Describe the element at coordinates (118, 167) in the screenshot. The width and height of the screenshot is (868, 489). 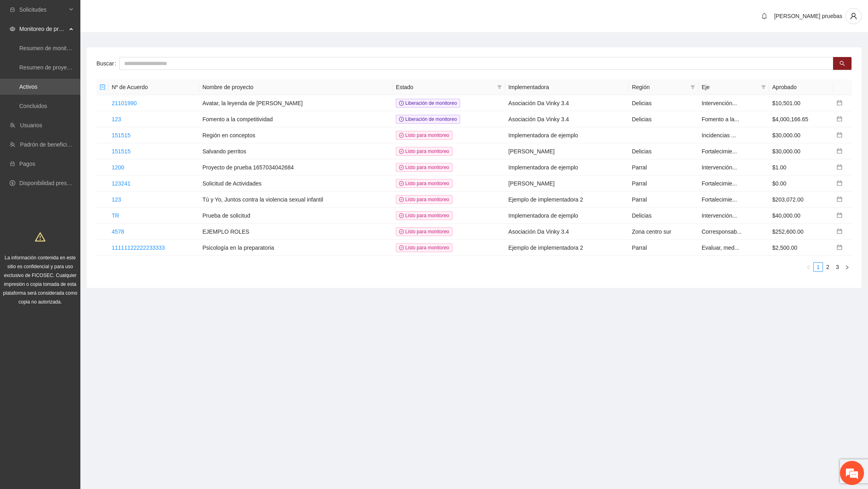
I see `a: 1200` at that location.